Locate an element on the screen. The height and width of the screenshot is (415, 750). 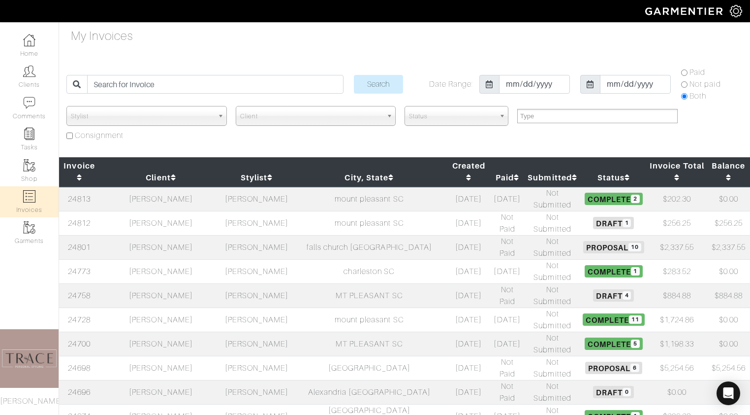
span: Client is located at coordinates (312, 116).